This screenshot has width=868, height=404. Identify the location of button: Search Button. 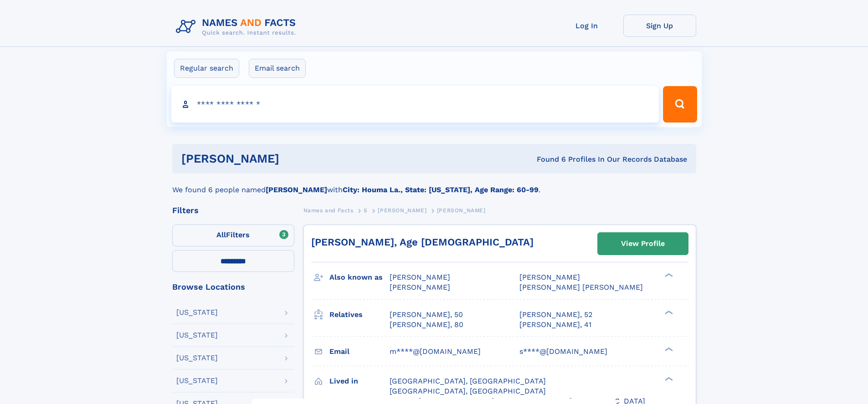
(679, 104).